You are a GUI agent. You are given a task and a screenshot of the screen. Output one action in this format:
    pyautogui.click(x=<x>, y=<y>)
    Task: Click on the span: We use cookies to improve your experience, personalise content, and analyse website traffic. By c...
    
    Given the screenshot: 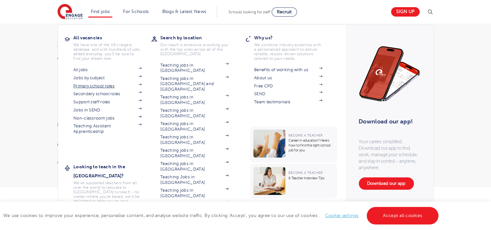 What is the action you would take?
    pyautogui.click(x=222, y=215)
    